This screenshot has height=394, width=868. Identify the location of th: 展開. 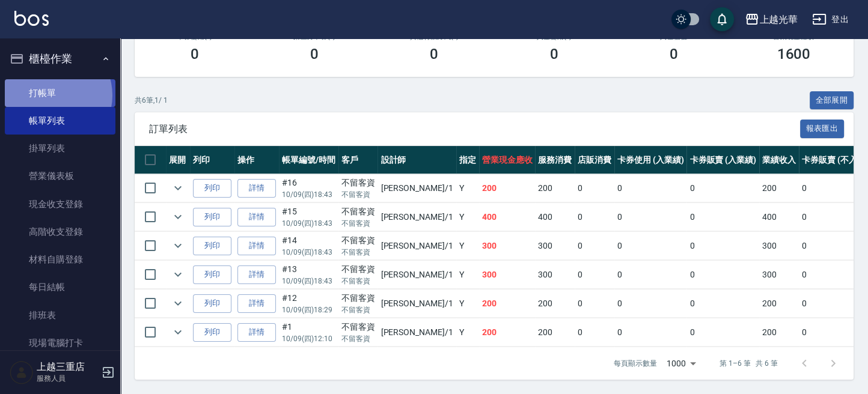
(178, 160).